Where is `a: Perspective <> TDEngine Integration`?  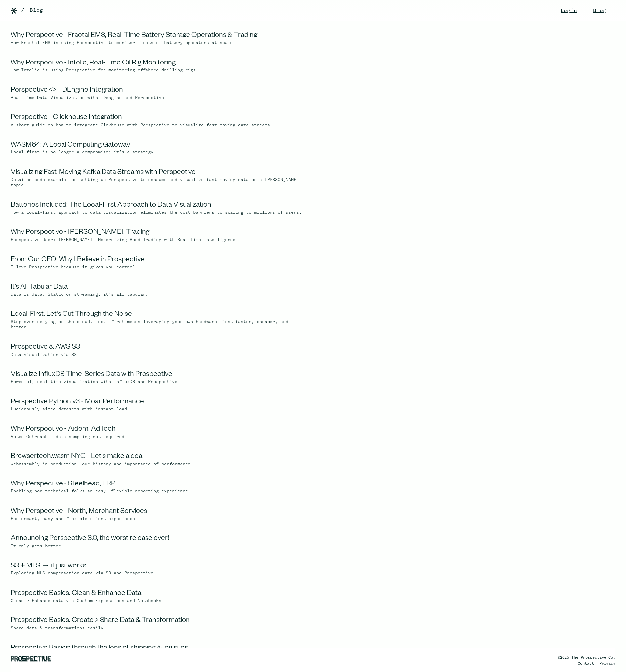 a: Perspective <> TDEngine Integration is located at coordinates (67, 91).